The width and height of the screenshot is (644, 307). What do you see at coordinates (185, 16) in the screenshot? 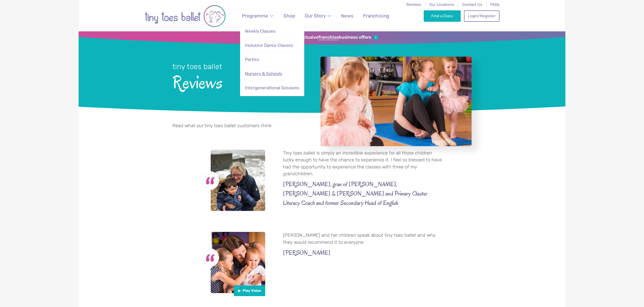
I see `img: tiny toes ballet` at bounding box center [185, 16].